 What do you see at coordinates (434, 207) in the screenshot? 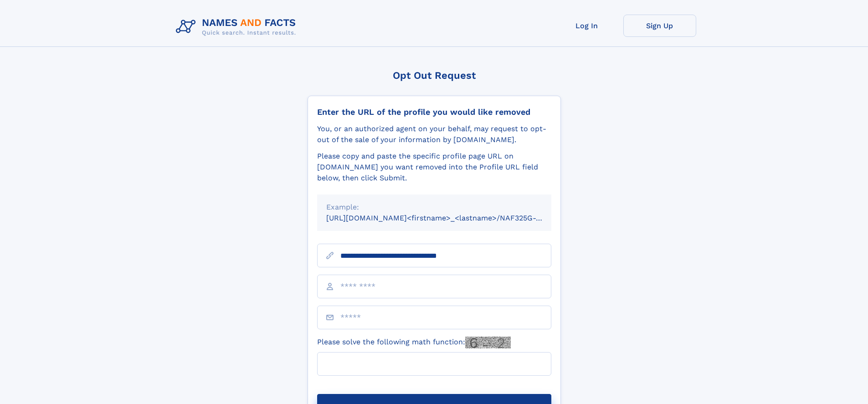
I see `div: Example:` at bounding box center [434, 207].